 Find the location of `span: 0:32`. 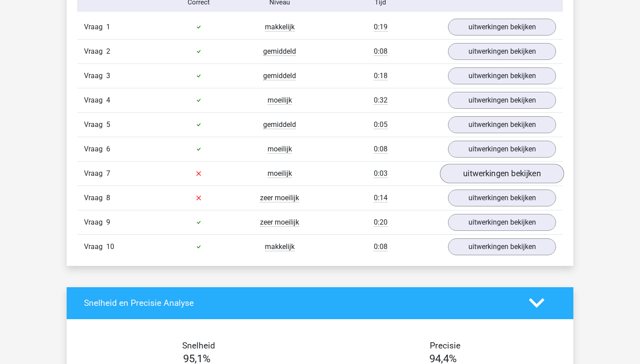

span: 0:32 is located at coordinates (380, 100).